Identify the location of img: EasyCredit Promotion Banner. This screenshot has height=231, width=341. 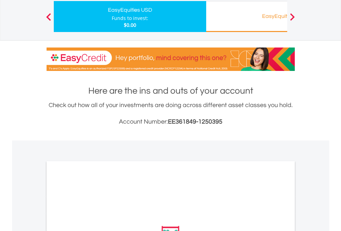
(171, 59).